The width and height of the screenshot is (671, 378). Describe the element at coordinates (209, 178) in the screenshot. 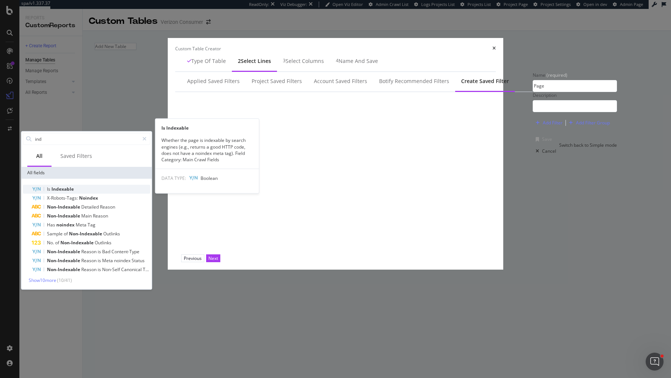

I see `span: Boolean` at that location.